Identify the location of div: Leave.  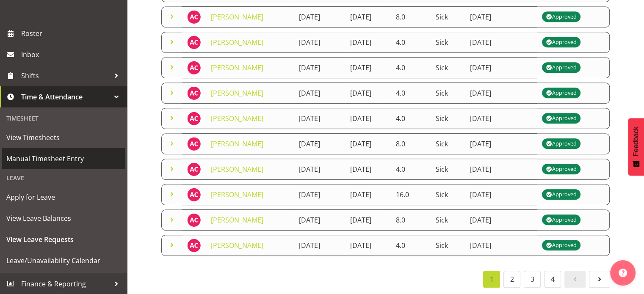
(64, 178).